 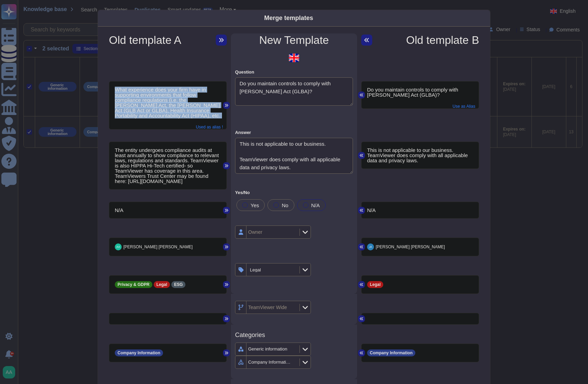 What do you see at coordinates (178, 284) in the screenshot?
I see `div: ESG` at bounding box center [178, 284].